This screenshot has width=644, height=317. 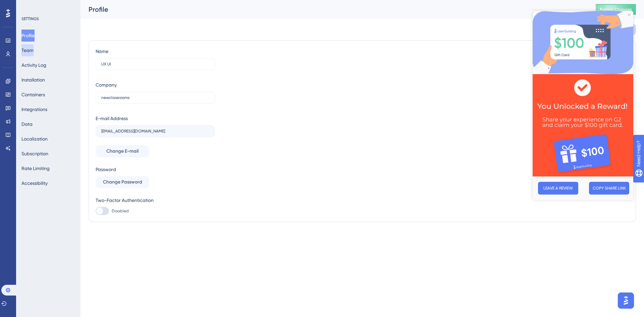 I want to click on span: Publish Changes, so click(x=616, y=9).